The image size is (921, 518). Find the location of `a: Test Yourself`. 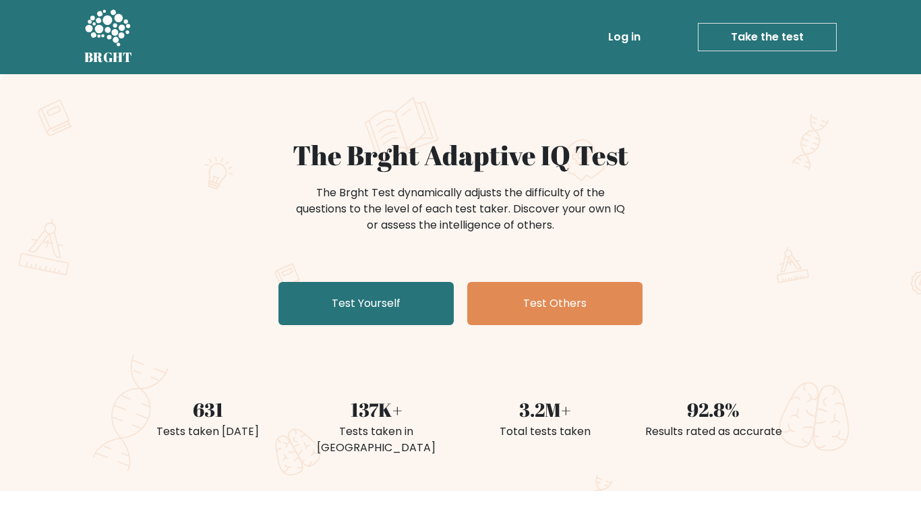

a: Test Yourself is located at coordinates (366, 304).